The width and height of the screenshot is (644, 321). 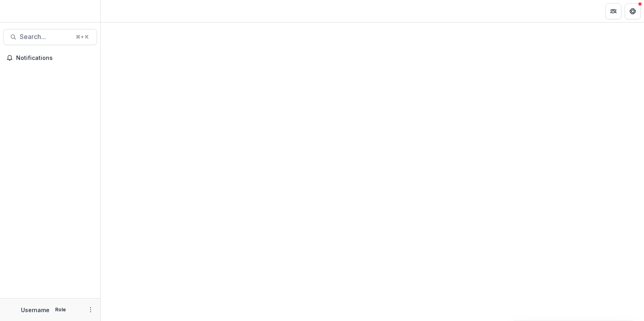 What do you see at coordinates (55, 58) in the screenshot?
I see `span: Notifications` at bounding box center [55, 58].